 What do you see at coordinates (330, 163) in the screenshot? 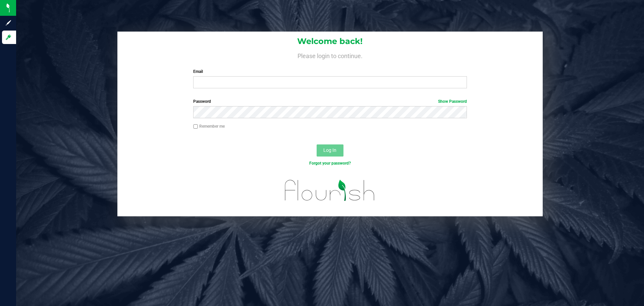
I see `a: Forgot your password?` at bounding box center [330, 163].